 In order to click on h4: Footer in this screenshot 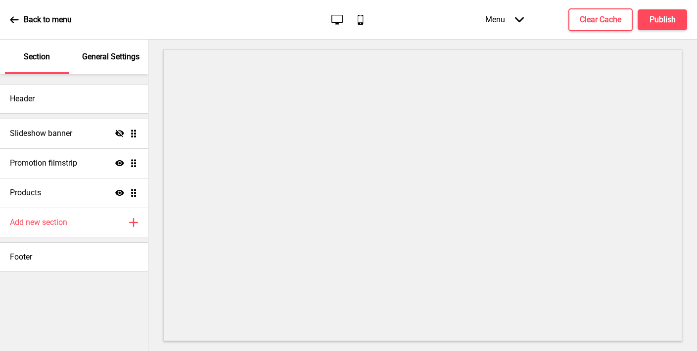, I will do `click(21, 257)`.